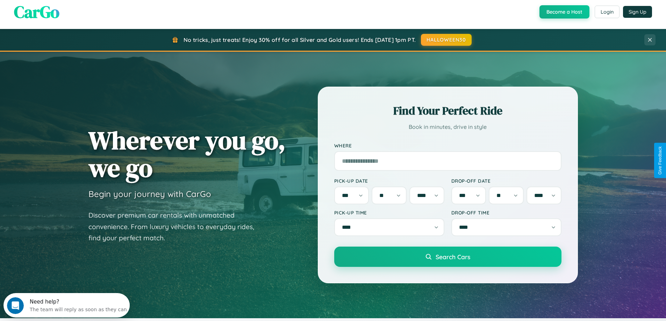 This screenshot has width=666, height=321. What do you see at coordinates (389, 181) in the screenshot?
I see `label: Pick-up Date` at bounding box center [389, 181].